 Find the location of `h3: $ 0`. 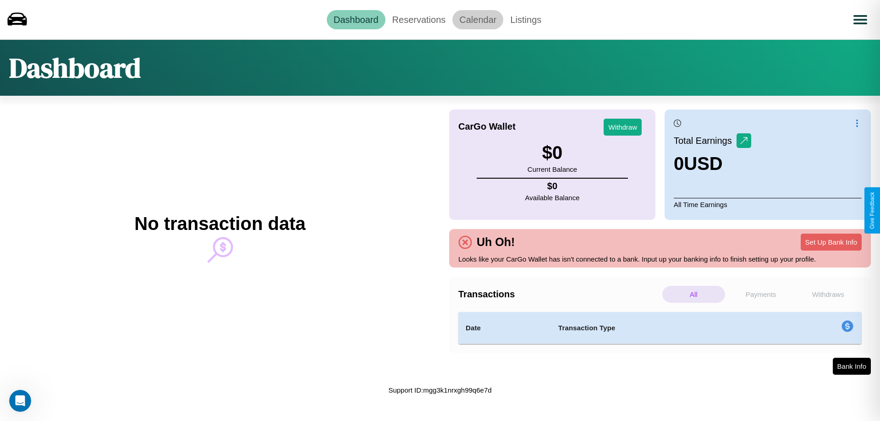

h3: $ 0 is located at coordinates (552, 153).